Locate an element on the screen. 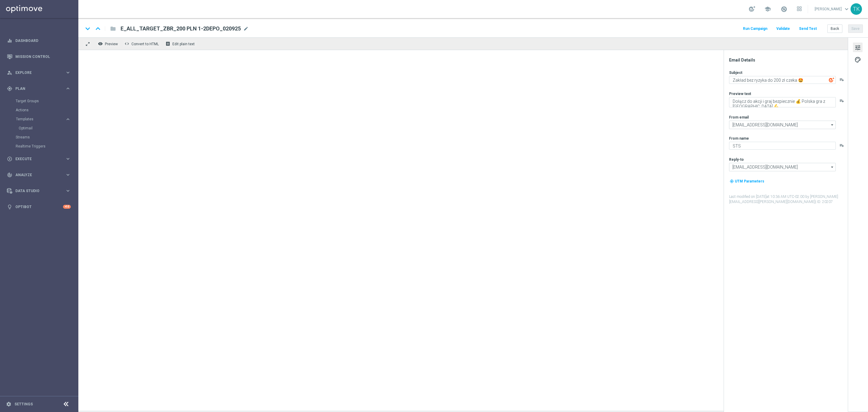 The height and width of the screenshot is (412, 868). div: Optimail is located at coordinates (49, 128).